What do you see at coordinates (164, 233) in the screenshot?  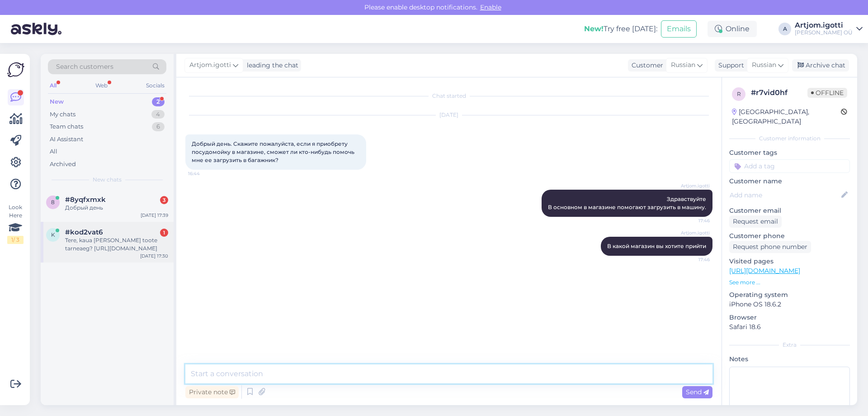 I see `div: 1` at bounding box center [164, 233].